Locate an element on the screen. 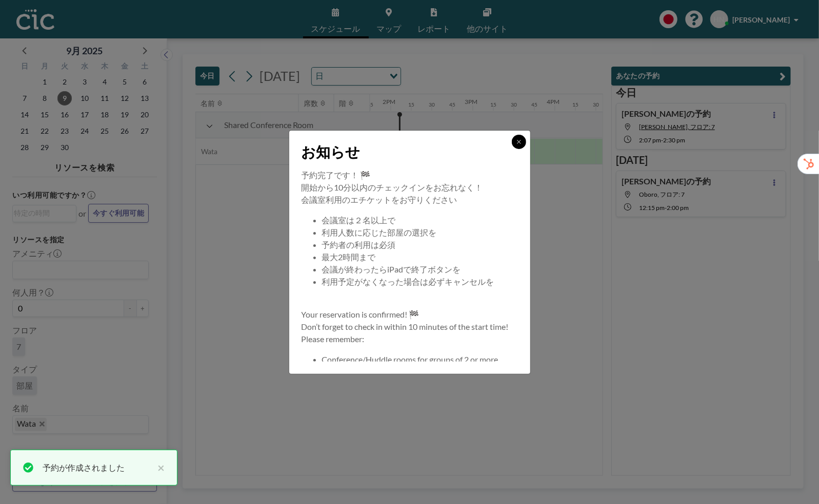 The image size is (819, 504). span: Please remember: is located at coordinates (332, 339).